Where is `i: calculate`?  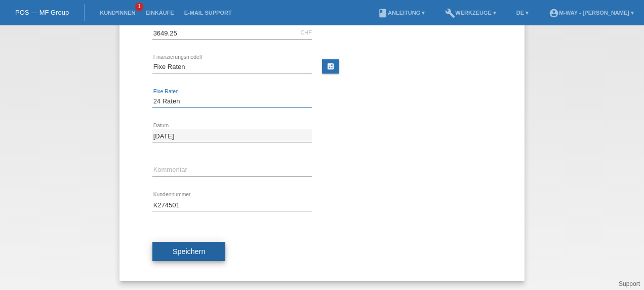
i: calculate is located at coordinates (331, 66).